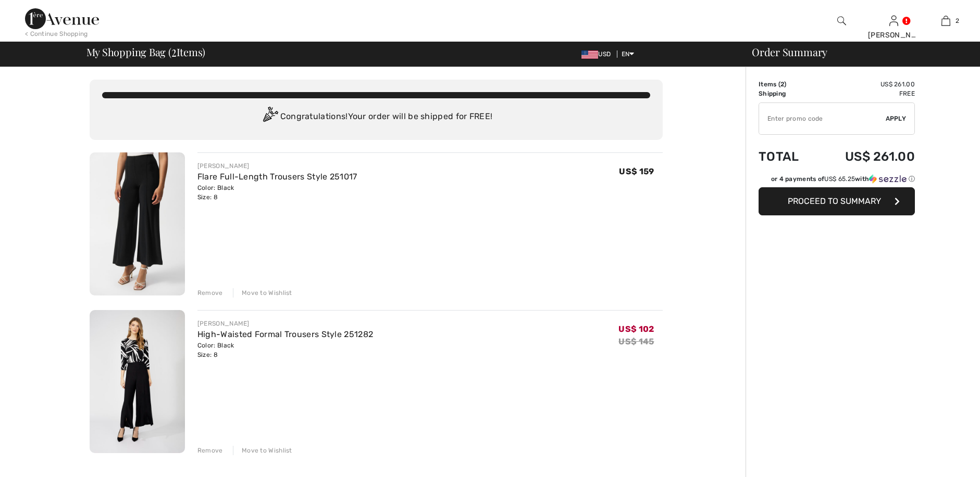 The height and width of the screenshot is (477, 980). Describe the element at coordinates (56, 34) in the screenshot. I see `div: < Continue Shopping` at that location.